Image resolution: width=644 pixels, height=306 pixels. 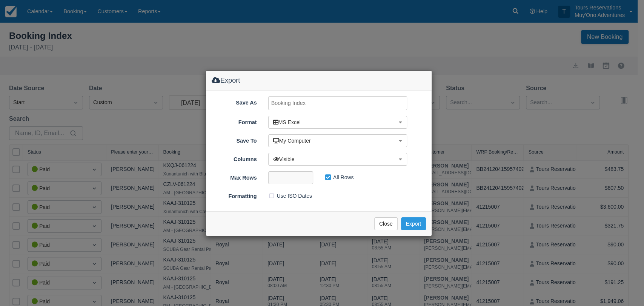 I want to click on button: Export, so click(x=414, y=224).